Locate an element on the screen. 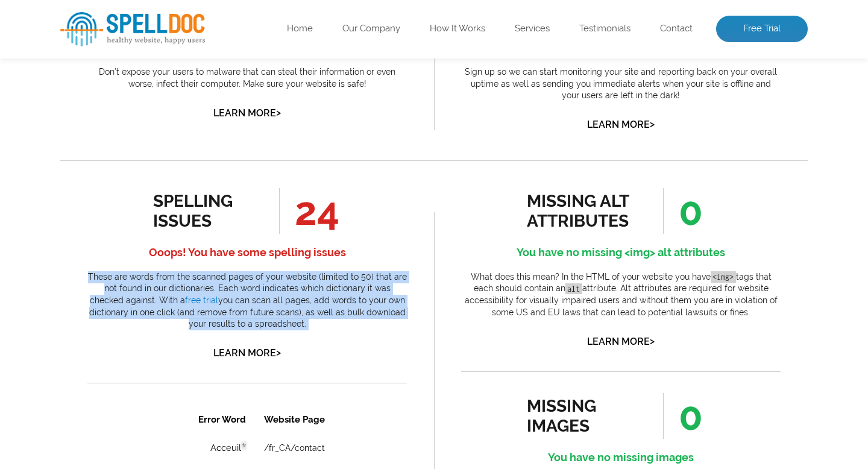 Image resolution: width=868 pixels, height=469 pixels. a: Our Company is located at coordinates (371, 29).